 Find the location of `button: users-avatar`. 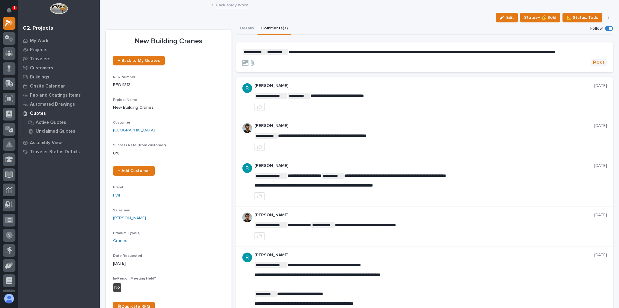

button: users-avatar is located at coordinates (9, 298).